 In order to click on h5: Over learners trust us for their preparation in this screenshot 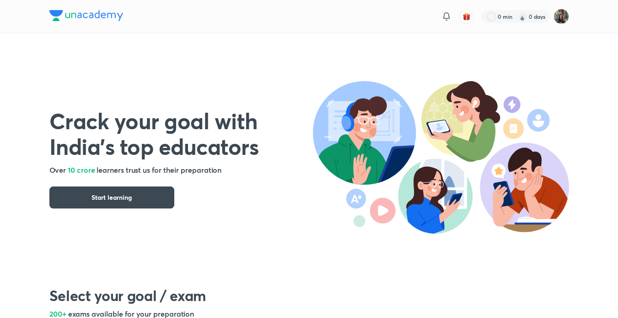, I will do `click(181, 170)`.